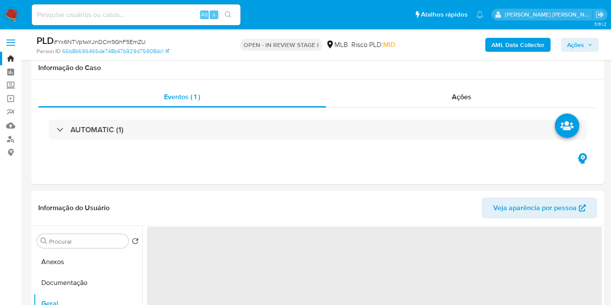  What do you see at coordinates (88, 262) in the screenshot?
I see `button: Anexos` at bounding box center [88, 262].